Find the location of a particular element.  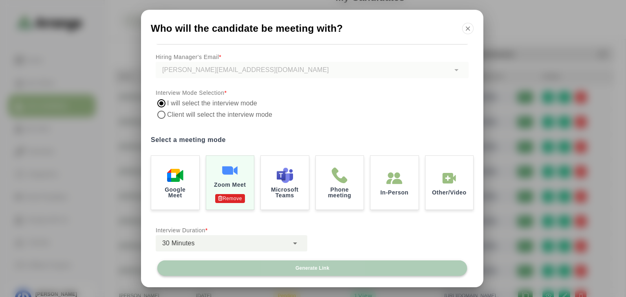

img: Google Meet is located at coordinates (175, 176).